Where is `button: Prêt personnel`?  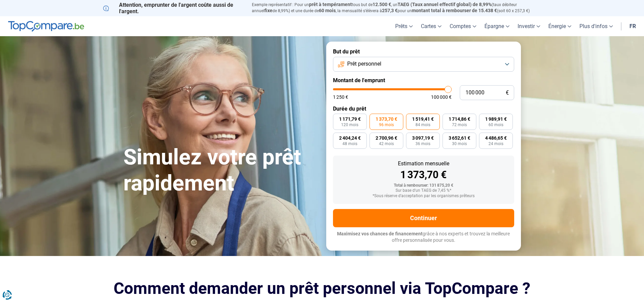
button: Prêt personnel is located at coordinates (424, 64).